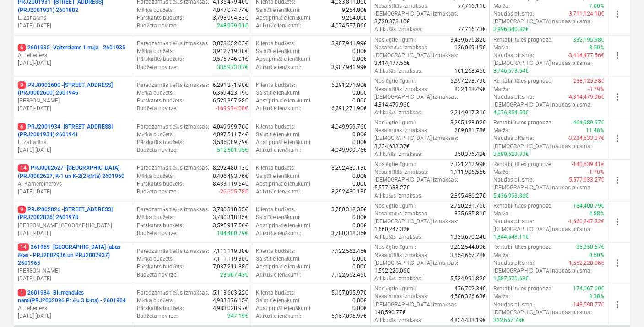 The width and height of the screenshot is (644, 327). What do you see at coordinates (596, 172) in the screenshot?
I see `p: -1.70%` at bounding box center [596, 172].